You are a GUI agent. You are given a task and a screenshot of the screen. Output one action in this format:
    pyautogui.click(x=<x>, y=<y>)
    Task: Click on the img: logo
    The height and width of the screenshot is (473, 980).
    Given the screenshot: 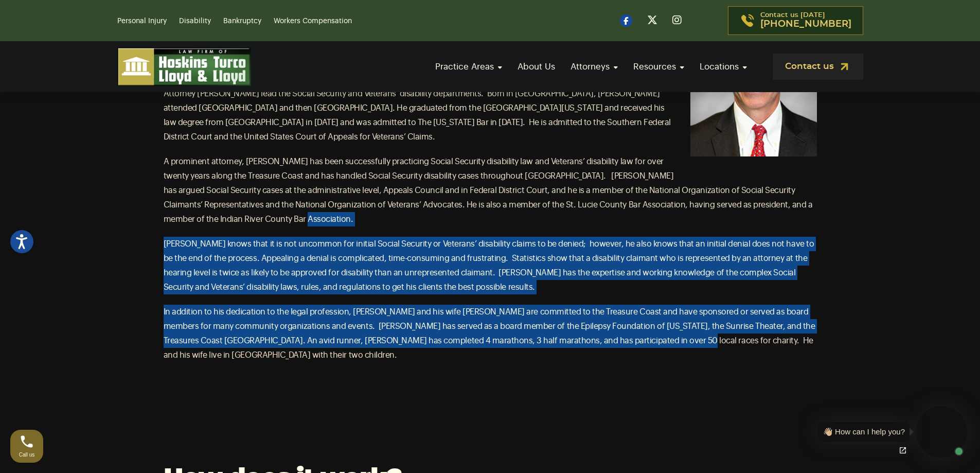 What is the action you would take?
    pyautogui.click(x=184, y=66)
    